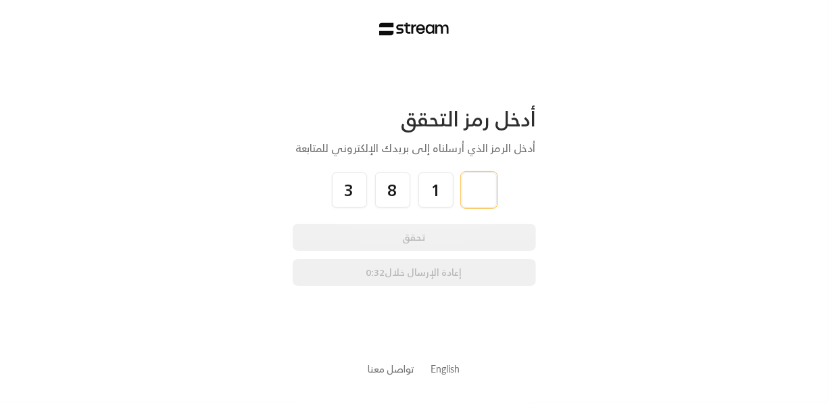 The image size is (828, 403). I want to click on a: English, so click(445, 368).